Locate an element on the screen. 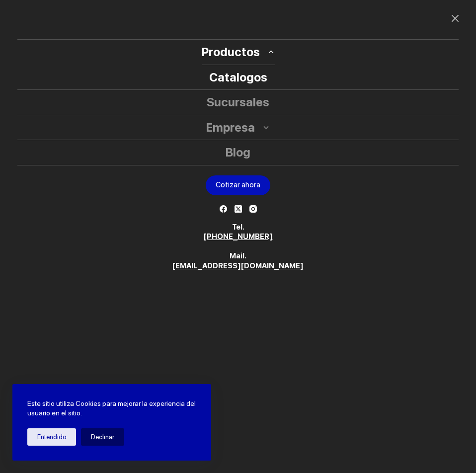 The image size is (476, 473). a: X (Twitter) is located at coordinates (238, 208).